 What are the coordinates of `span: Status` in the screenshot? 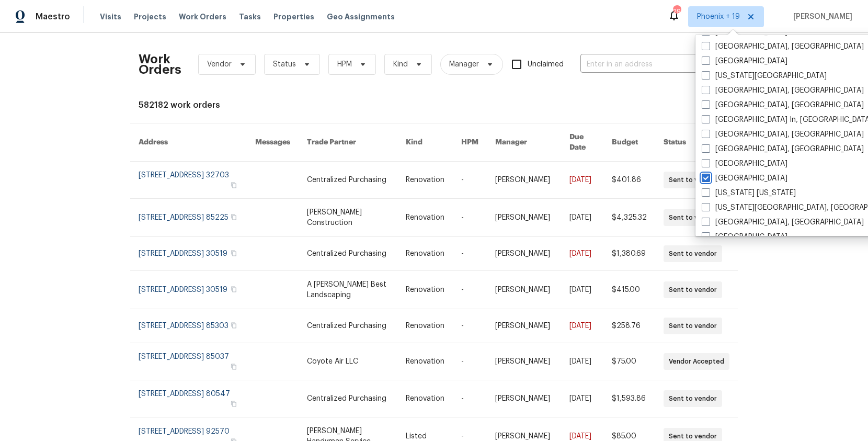 It's located at (284, 64).